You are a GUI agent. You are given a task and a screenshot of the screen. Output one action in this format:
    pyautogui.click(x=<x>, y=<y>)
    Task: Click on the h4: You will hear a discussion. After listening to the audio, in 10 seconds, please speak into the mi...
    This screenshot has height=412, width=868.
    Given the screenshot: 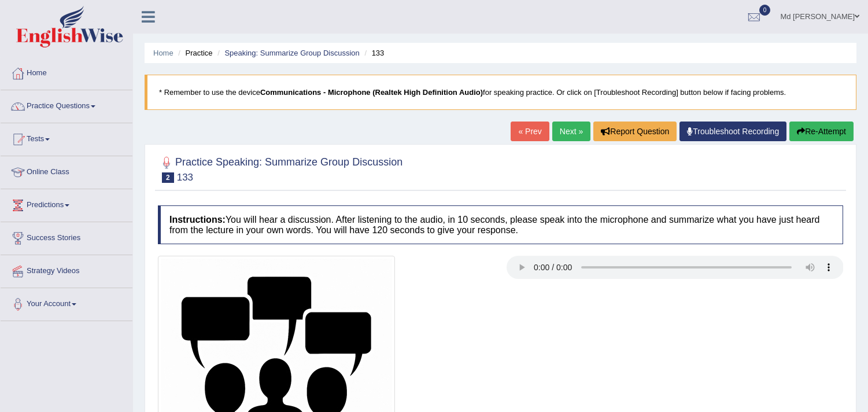 What is the action you would take?
    pyautogui.click(x=500, y=224)
    